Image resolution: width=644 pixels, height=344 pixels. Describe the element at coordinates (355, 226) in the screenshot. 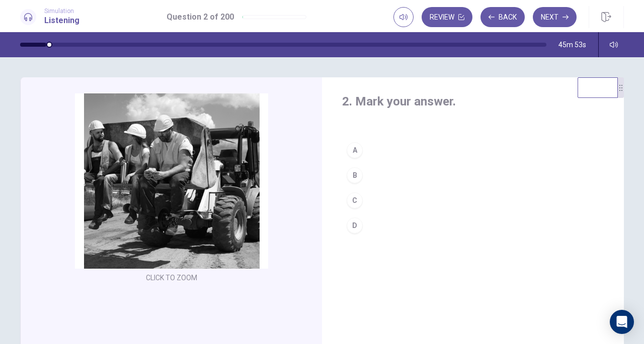

I see `div: D` at that location.